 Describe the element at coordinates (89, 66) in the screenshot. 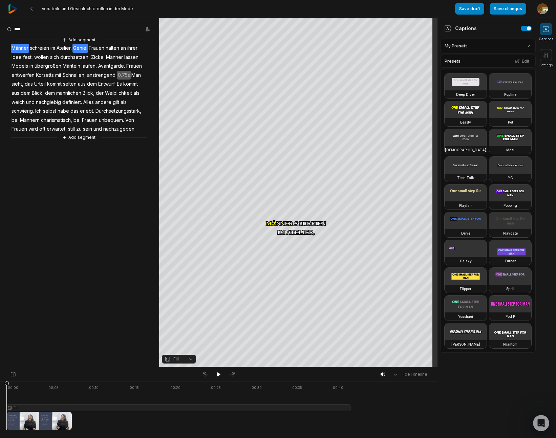

I see `span: laufen,` at that location.